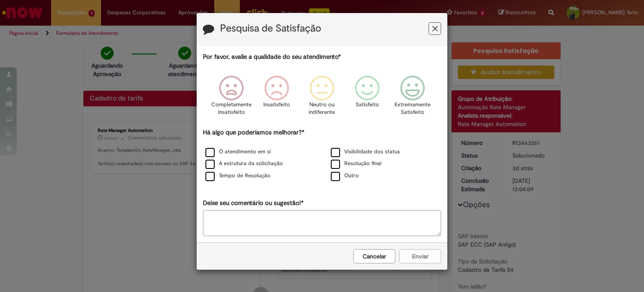 This screenshot has width=644, height=292. What do you see at coordinates (253, 203) in the screenshot?
I see `label: Deixe seu comentário ou sugestão!*` at bounding box center [253, 203].